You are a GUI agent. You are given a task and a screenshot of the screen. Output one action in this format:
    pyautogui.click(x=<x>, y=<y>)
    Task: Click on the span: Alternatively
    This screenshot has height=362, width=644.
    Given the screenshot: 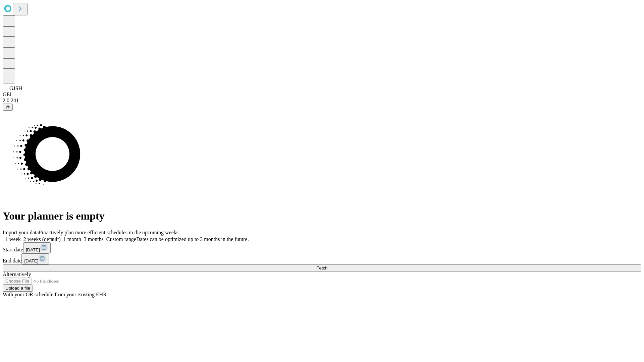 What is the action you would take?
    pyautogui.click(x=16, y=274)
    